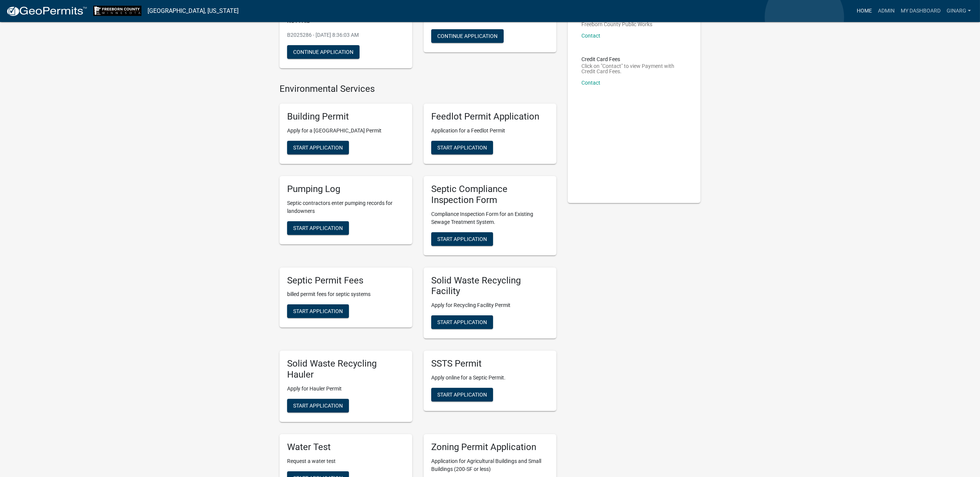 Image resolution: width=980 pixels, height=477 pixels. I want to click on a: My Dashboard, so click(921, 11).